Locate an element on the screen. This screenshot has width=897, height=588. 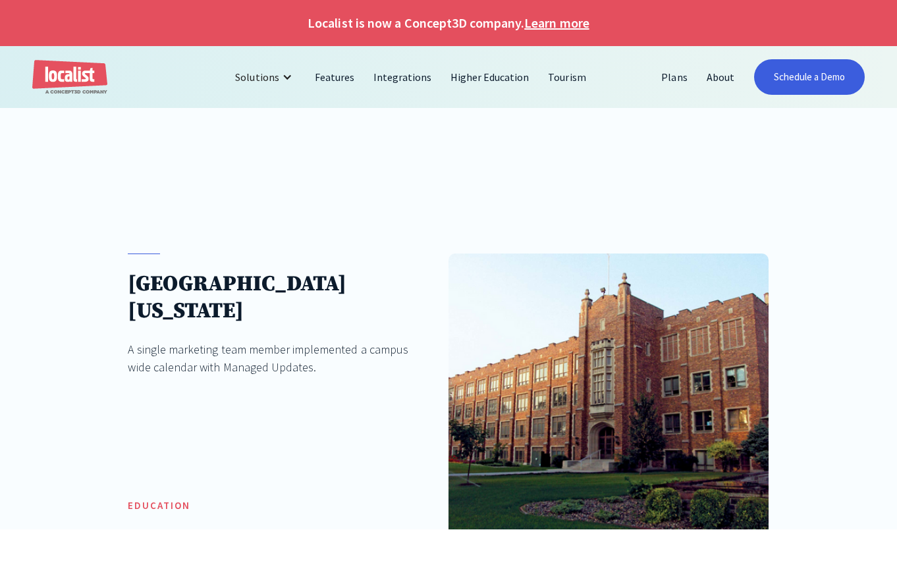
a: About is located at coordinates (720, 77).